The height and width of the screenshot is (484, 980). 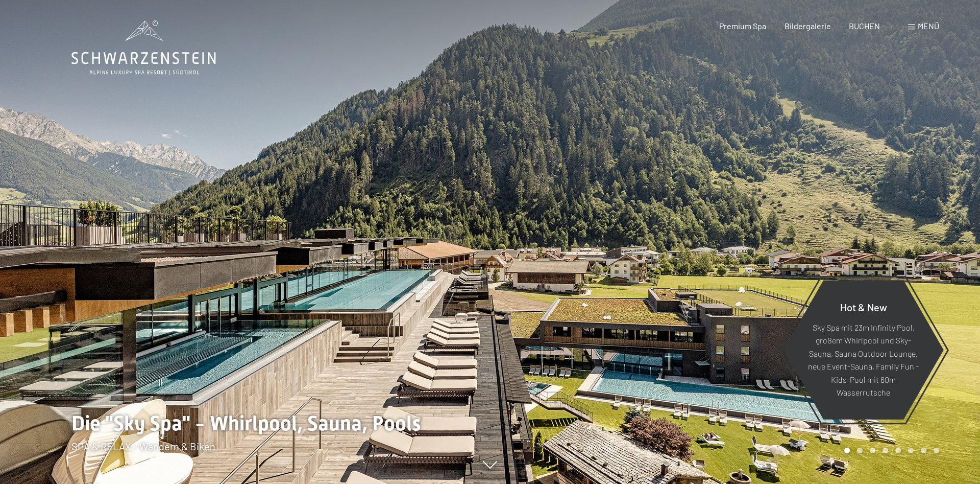 What do you see at coordinates (860, 450) in the screenshot?
I see `div: Carousel Page 2` at bounding box center [860, 450].